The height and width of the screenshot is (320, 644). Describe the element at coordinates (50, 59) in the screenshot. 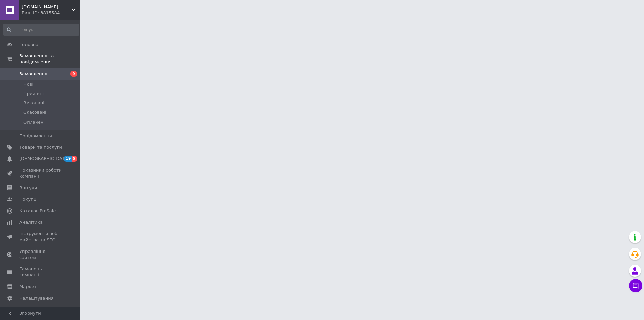

I see `span: Замовлення та повідомлення` at that location.